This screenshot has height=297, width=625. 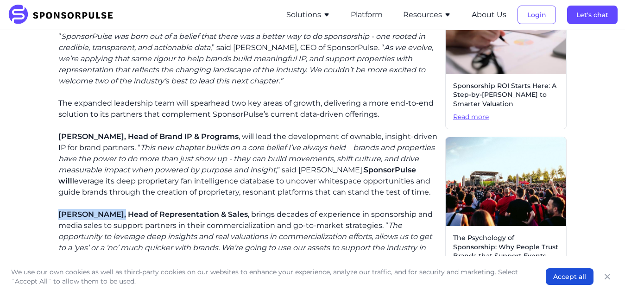 I want to click on i: This new chapter builds on a core belief I’ve always held – brands and properties have the power ..., so click(x=247, y=159).